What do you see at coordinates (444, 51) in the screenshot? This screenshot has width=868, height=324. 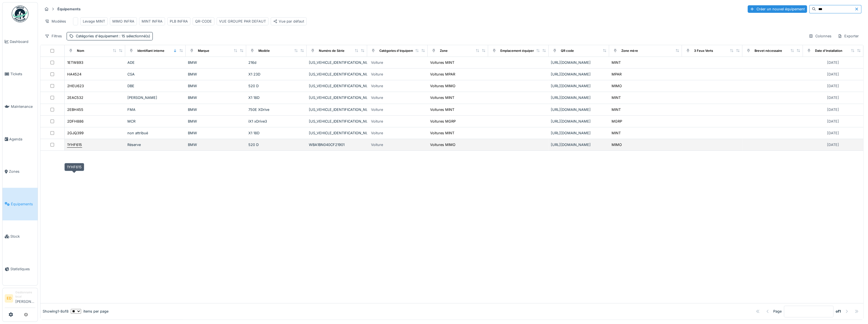 I see `div: Zone` at bounding box center [444, 51].